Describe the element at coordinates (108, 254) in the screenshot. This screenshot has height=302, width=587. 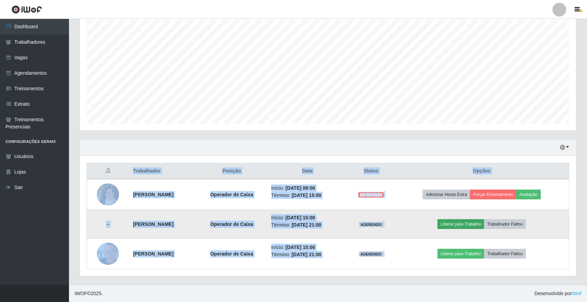
I see `img: 1650895174401.jpeg` at that location.